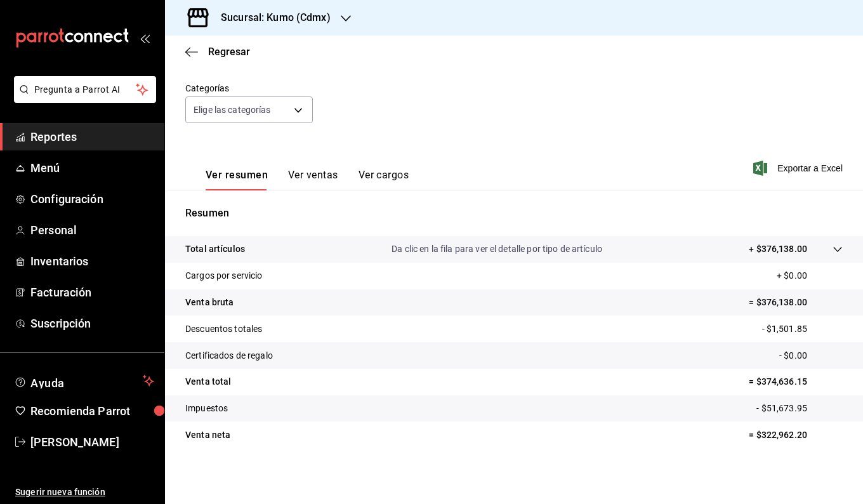 Image resolution: width=863 pixels, height=504 pixels. I want to click on p: - $0.00, so click(811, 355).